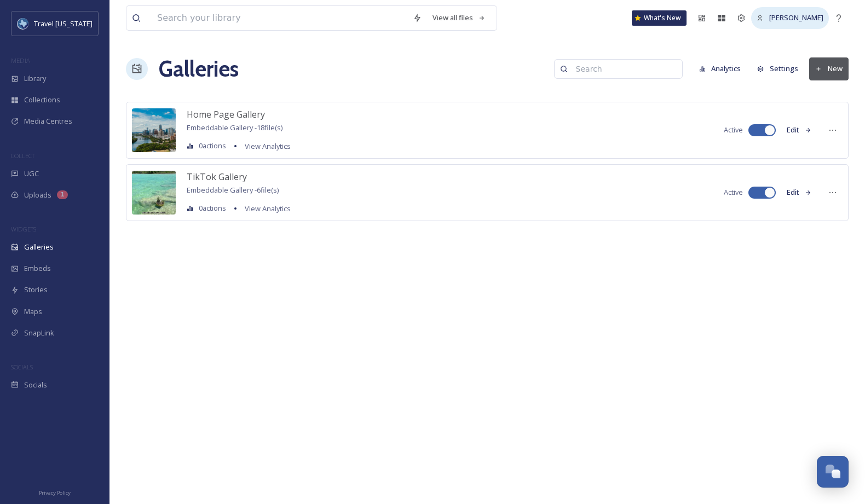 The height and width of the screenshot is (504, 865). What do you see at coordinates (781, 69) in the screenshot?
I see `a: Settings` at bounding box center [781, 69].